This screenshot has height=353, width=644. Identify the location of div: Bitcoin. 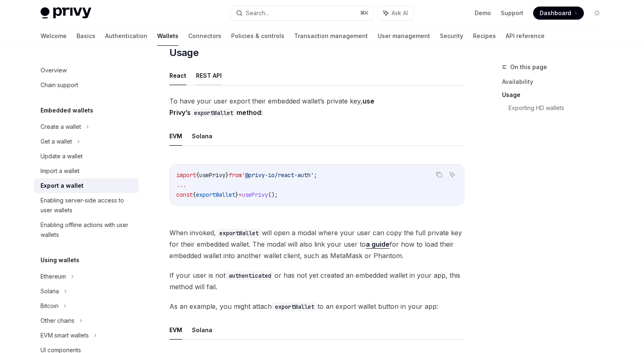
(50, 306).